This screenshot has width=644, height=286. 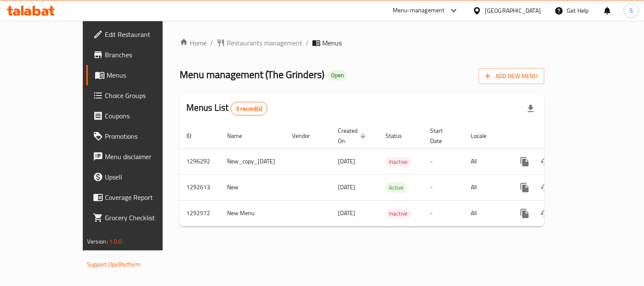 I want to click on span: Get support on:, so click(x=107, y=256).